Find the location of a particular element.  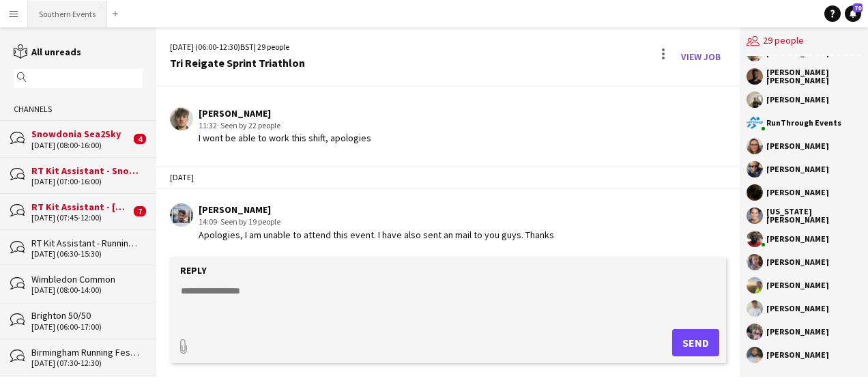

div: Birmingham Running Festival is located at coordinates (87, 352).